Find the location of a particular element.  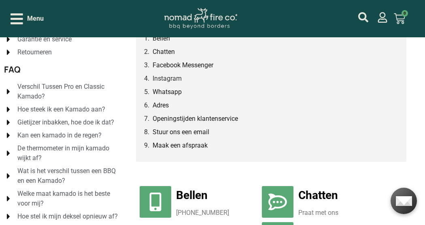

a: Kan een kamado in de regen? is located at coordinates (62, 135).